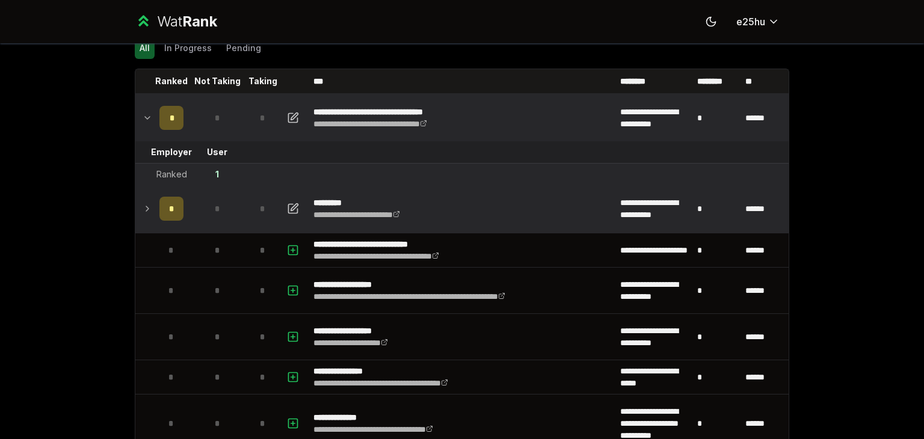  I want to click on button: In Progress, so click(188, 48).